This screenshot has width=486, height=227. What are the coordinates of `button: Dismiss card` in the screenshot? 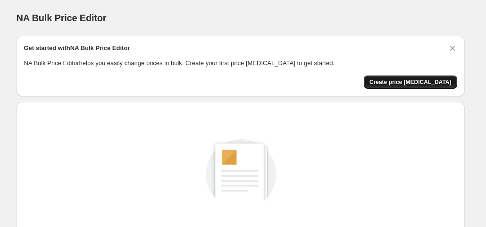 It's located at (453, 48).